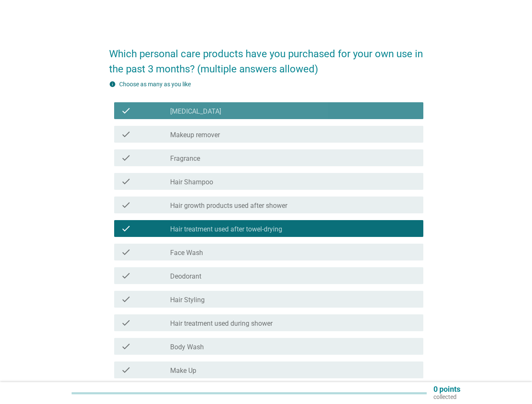  What do you see at coordinates (192, 183) in the screenshot?
I see `label: Hair Shampoo` at bounding box center [192, 183].